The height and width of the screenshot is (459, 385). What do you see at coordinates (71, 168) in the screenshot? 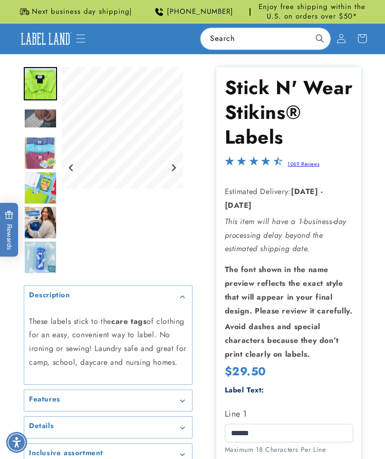
I see `button: Previous slide` at bounding box center [71, 168].